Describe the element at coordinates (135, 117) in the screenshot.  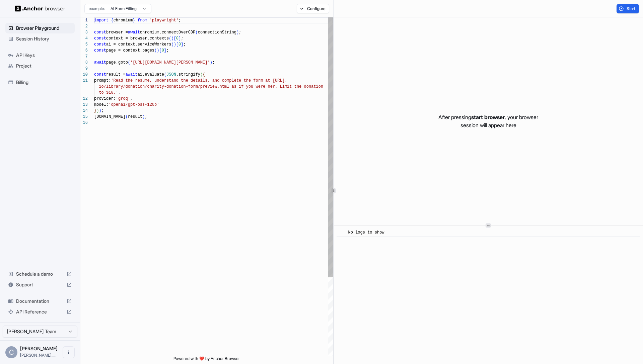
I see `span: result` at that location.